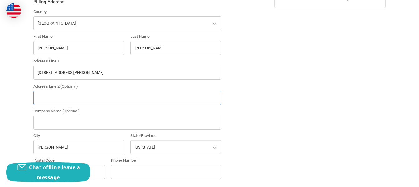  Describe the element at coordinates (127, 12) in the screenshot. I see `label: Country` at that location.